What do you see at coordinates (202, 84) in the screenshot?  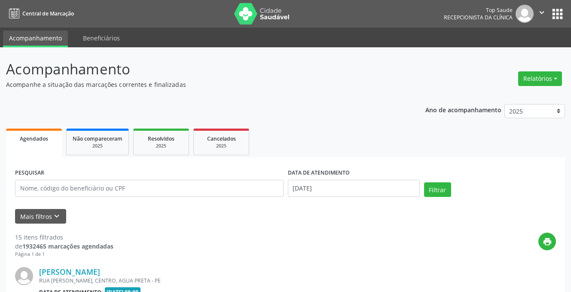 I see `p: Acompanhe a situação das marcações correntes e finalizadas` at bounding box center [202, 84].